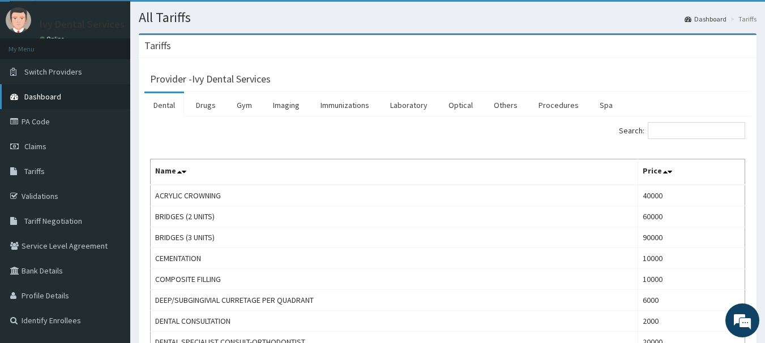 Image resolution: width=765 pixels, height=343 pixels. Describe the element at coordinates (394, 321) in the screenshot. I see `td: DENTAL CONSULTATION` at that location.